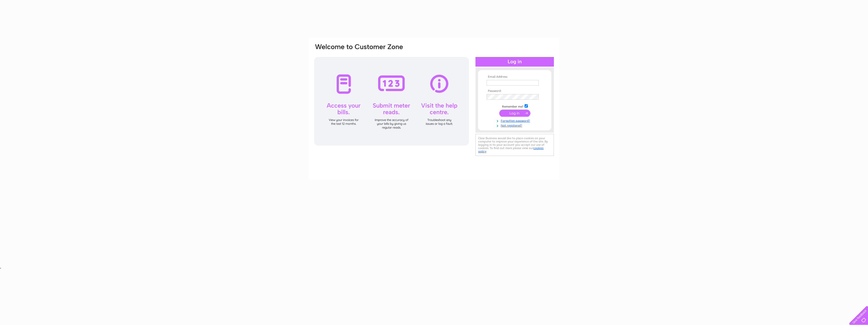 The width and height of the screenshot is (868, 325). What do you see at coordinates (515, 125) in the screenshot?
I see `a: Not registered?` at bounding box center [515, 125].